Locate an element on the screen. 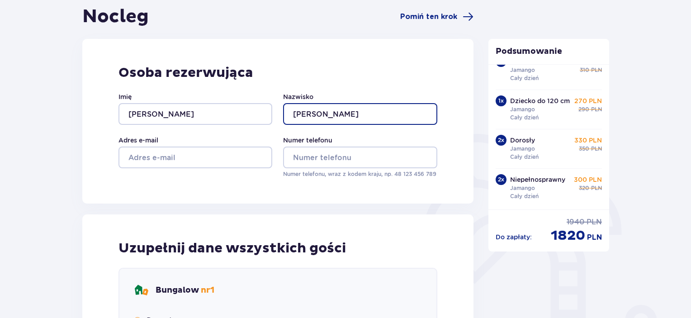 This screenshot has width=691, height=318. p: Numer telefonu, wraz z kodem kraju, np. 48 ​123 ​456 ​789 is located at coordinates (360, 174).